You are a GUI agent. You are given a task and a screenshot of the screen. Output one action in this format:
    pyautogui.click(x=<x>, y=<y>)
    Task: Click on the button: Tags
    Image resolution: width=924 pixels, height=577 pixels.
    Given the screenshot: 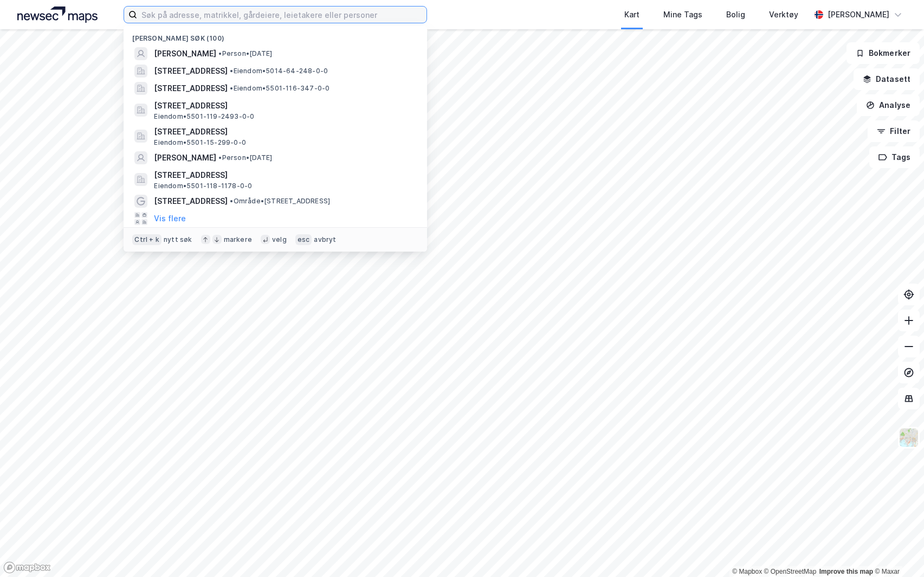 What is the action you would take?
    pyautogui.click(x=895, y=157)
    